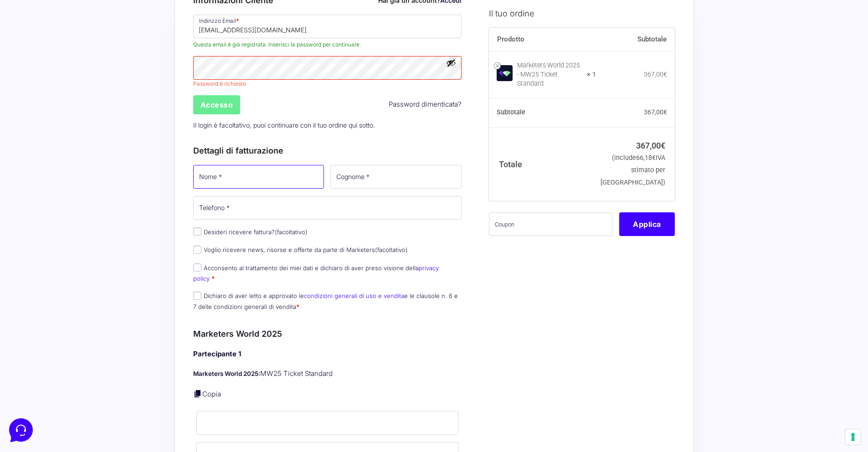  Describe the element at coordinates (328, 83) in the screenshot. I see `span: Password è richiesto` at that location.